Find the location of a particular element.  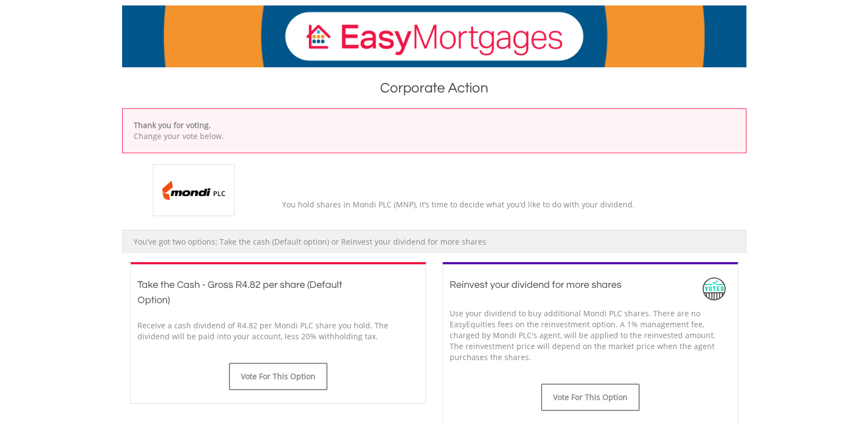

span: You hold shares in Mondi PLC (MNP), it’s time to decide what you’d like to do with your dividend. is located at coordinates (458, 204).